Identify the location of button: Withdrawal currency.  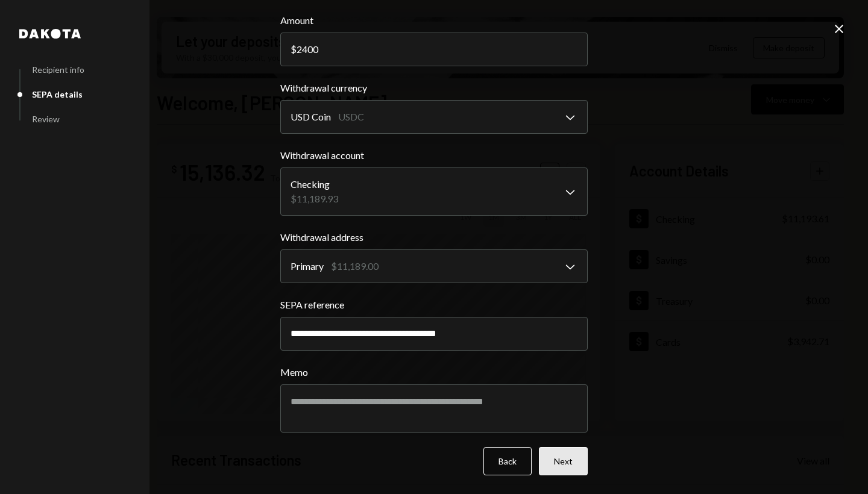
(434, 117).